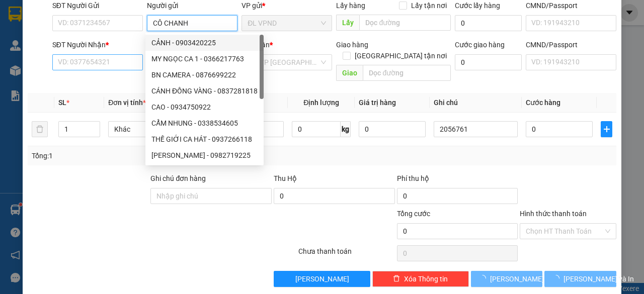 This screenshot has height=294, width=644. Describe the element at coordinates (141, 156) in the screenshot. I see `div: Tổng: 1` at that location.